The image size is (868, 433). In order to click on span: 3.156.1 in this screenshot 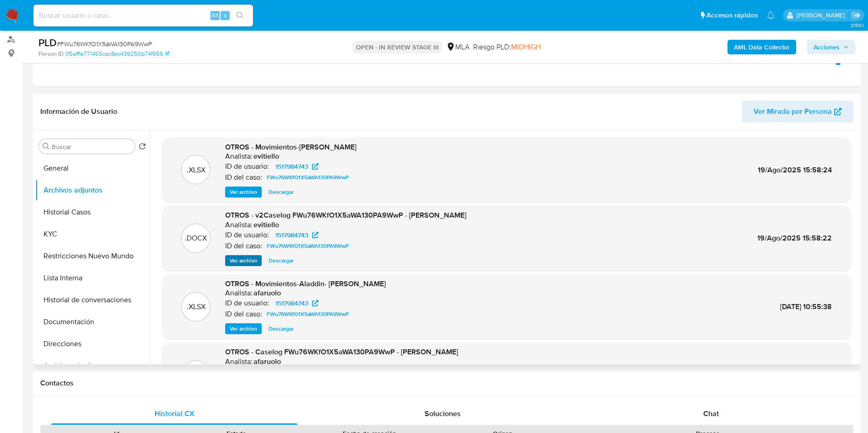, I will do `click(857, 25)`.